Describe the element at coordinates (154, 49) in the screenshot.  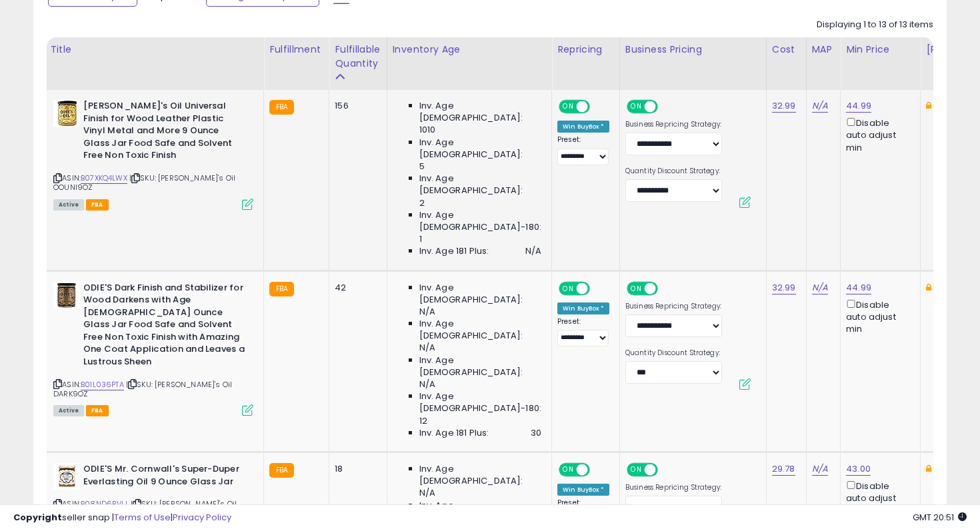
I see `div: Title` at that location.